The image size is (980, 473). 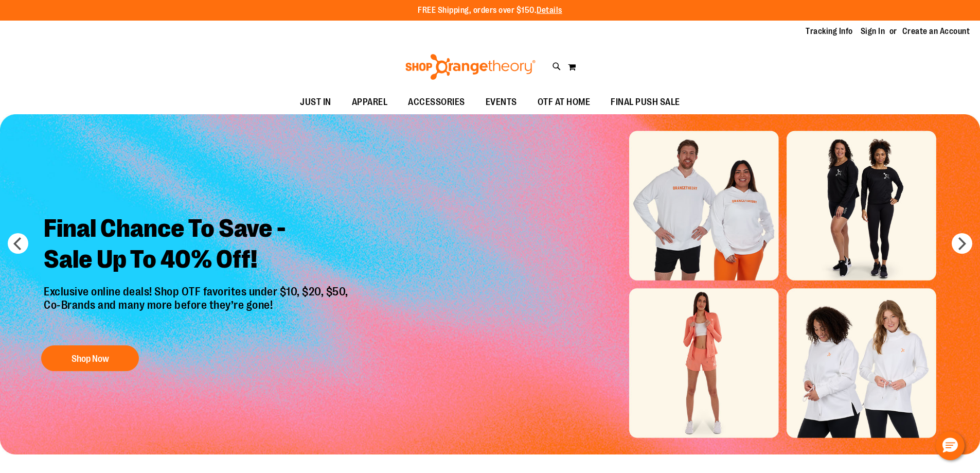 What do you see at coordinates (962, 244) in the screenshot?
I see `button: next` at bounding box center [962, 244].